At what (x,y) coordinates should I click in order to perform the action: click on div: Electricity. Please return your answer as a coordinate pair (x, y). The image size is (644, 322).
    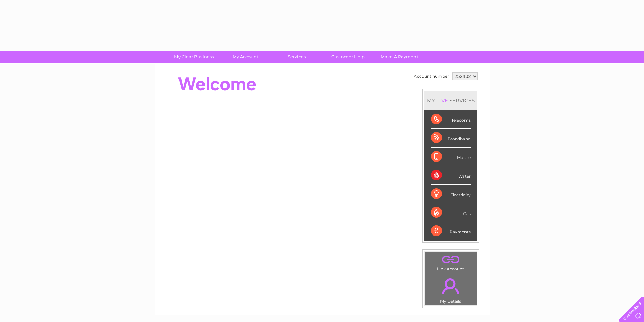
    Looking at the image, I should click on (450, 194).